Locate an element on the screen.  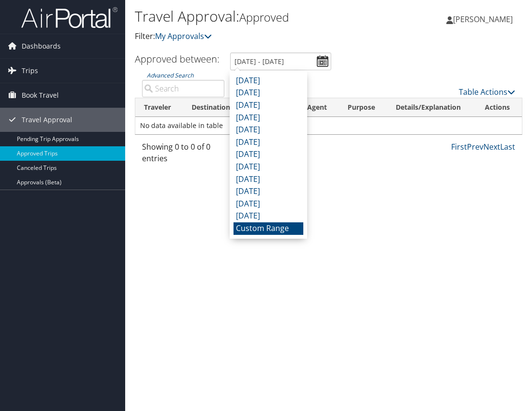
input: Advanced Search is located at coordinates (183, 89).